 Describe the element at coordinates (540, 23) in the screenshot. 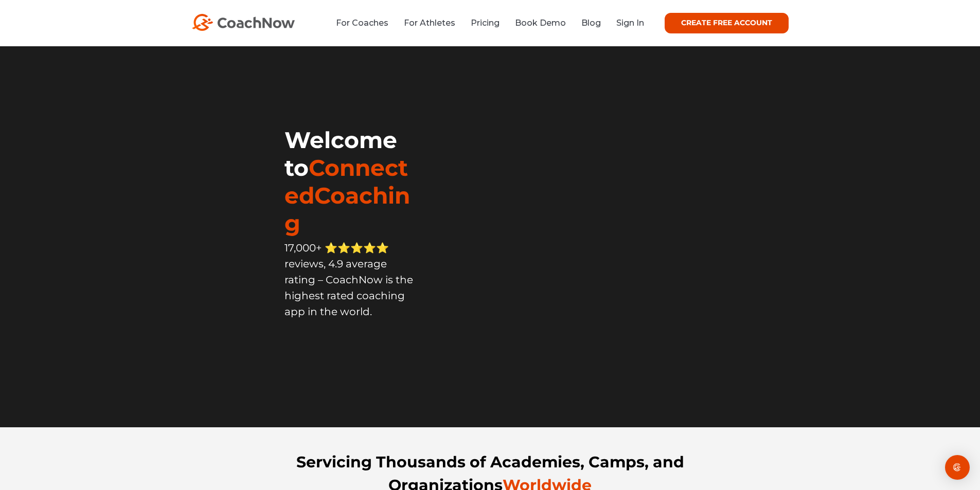

I see `a: Book Demo` at that location.